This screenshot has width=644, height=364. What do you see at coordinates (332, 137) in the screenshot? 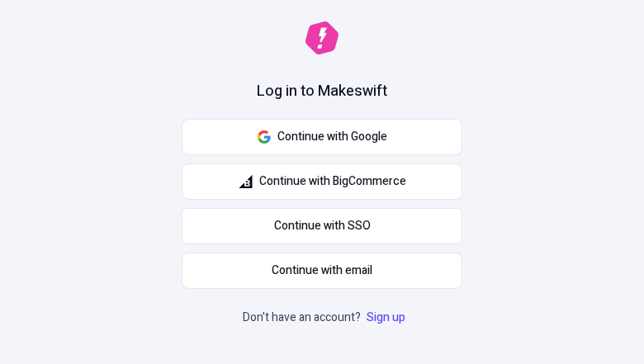
I see `span: Continue with Google` at bounding box center [332, 137].